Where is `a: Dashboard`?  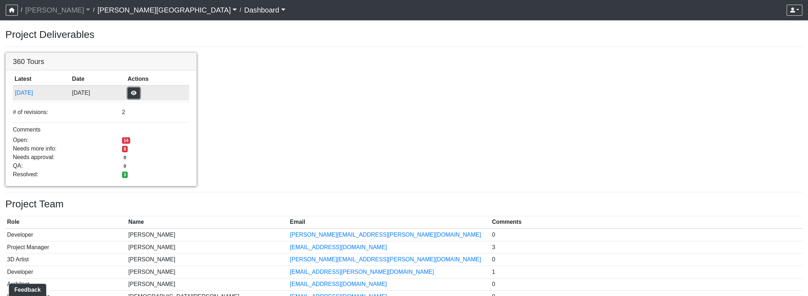 a: Dashboard is located at coordinates (265, 10).